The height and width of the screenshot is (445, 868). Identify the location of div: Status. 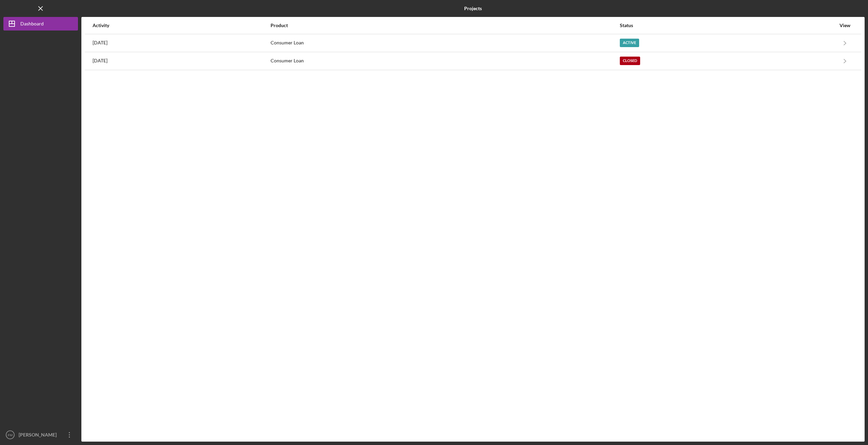
(728, 26).